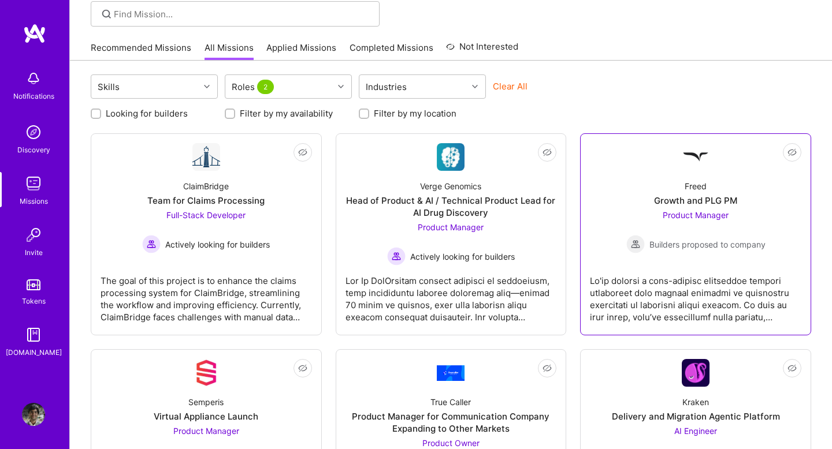 This screenshot has width=832, height=449. Describe the element at coordinates (206, 402) in the screenshot. I see `div: Semperis` at that location.